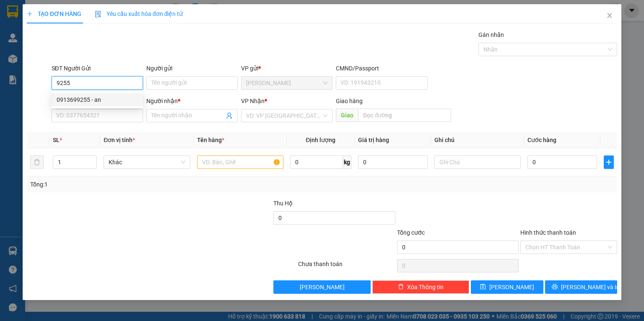 This screenshot has width=644, height=321. I want to click on input: VD: Bàn, Ghế, so click(240, 162).